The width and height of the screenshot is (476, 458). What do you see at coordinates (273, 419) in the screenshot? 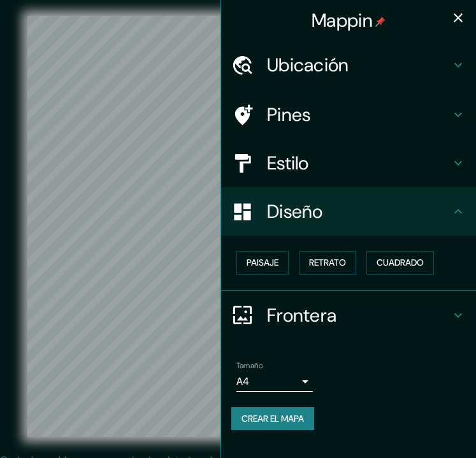
I see `button: Crear el mapa` at bounding box center [273, 419].